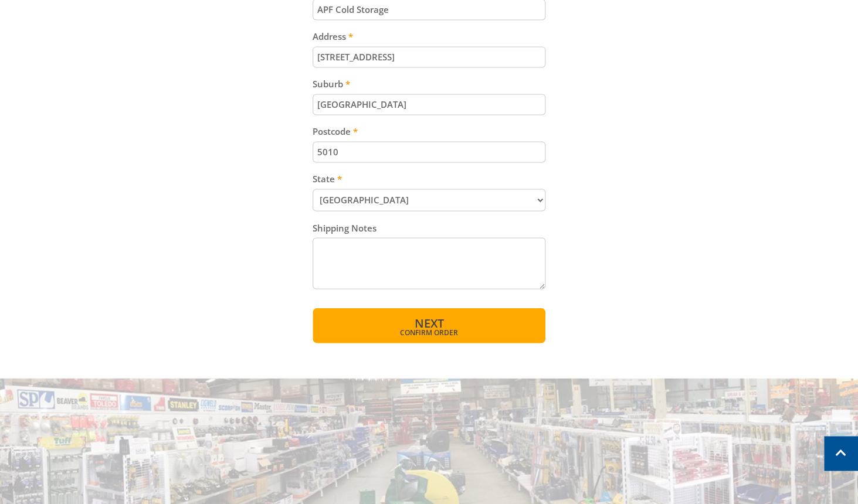 The height and width of the screenshot is (504, 858). What do you see at coordinates (429, 323) in the screenshot?
I see `span: Next` at bounding box center [429, 323].